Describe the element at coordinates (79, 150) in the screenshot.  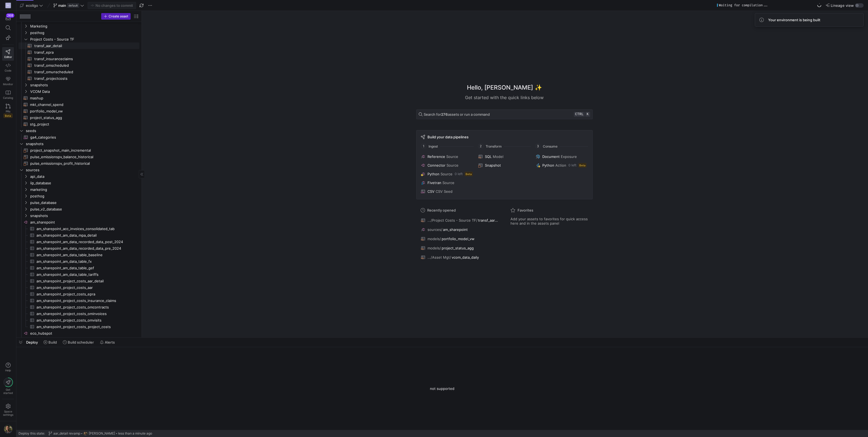
I see `a: project_snapshot_main_incremental​​​​​​​` at that location.